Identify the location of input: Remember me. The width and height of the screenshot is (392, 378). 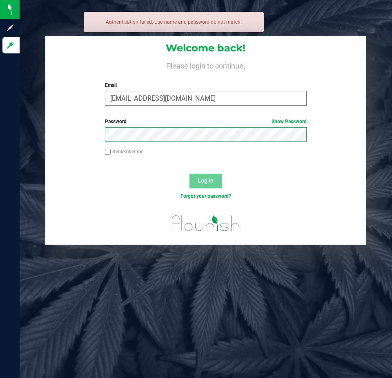
(108, 152).